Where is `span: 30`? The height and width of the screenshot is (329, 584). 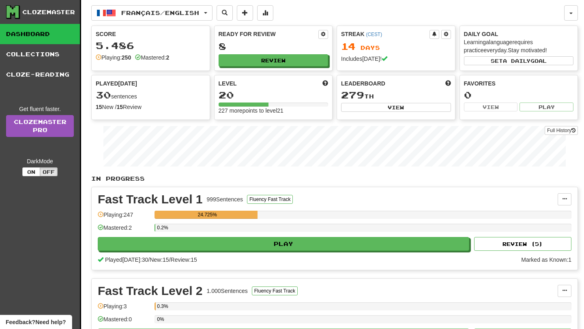 span: 30 is located at coordinates (103, 95).